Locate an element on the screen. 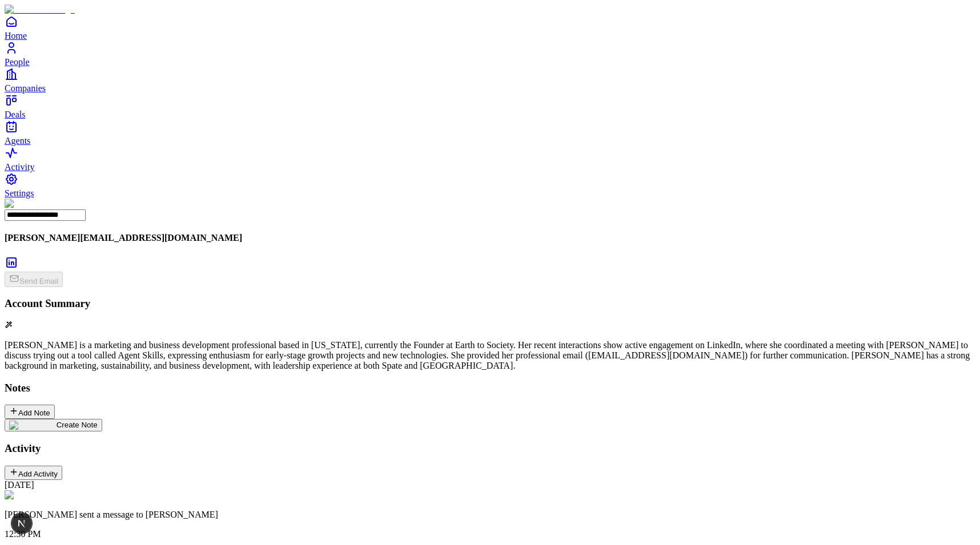 This screenshot has width=980, height=545. h3: Activity is located at coordinates (490, 449).